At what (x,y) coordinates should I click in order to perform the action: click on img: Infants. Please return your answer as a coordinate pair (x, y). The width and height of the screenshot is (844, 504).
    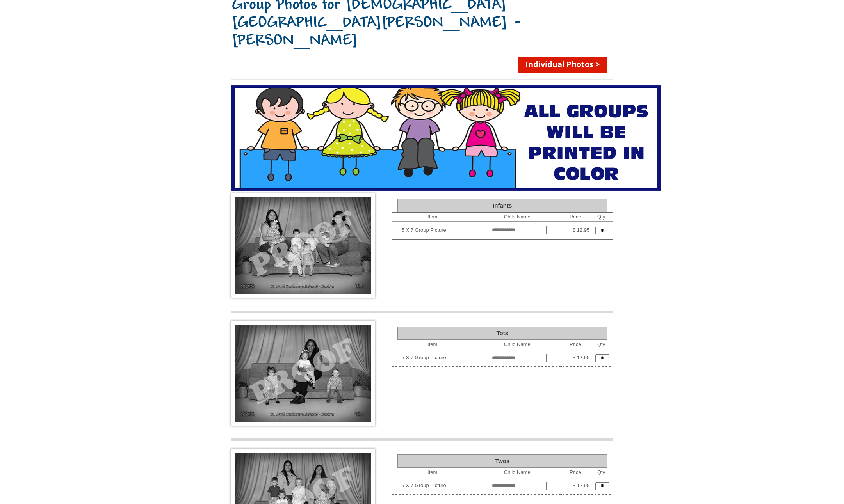
    Looking at the image, I should click on (303, 246).